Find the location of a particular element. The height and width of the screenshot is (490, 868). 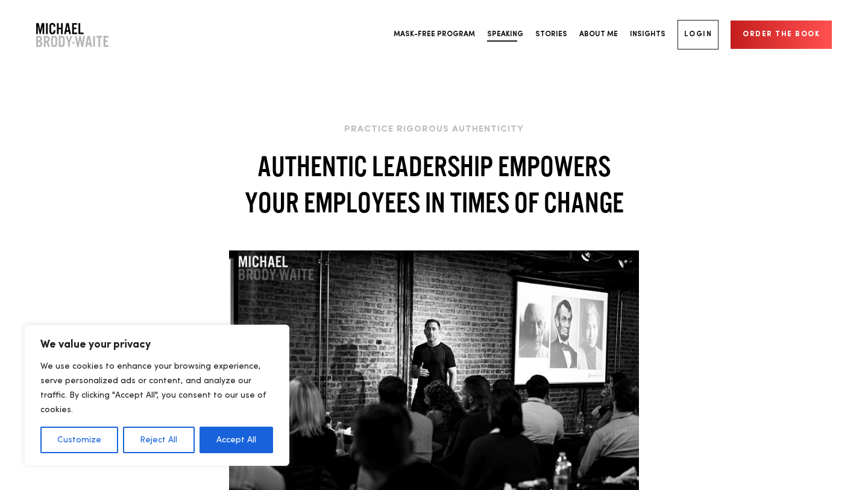

button: Reject All is located at coordinates (158, 440).